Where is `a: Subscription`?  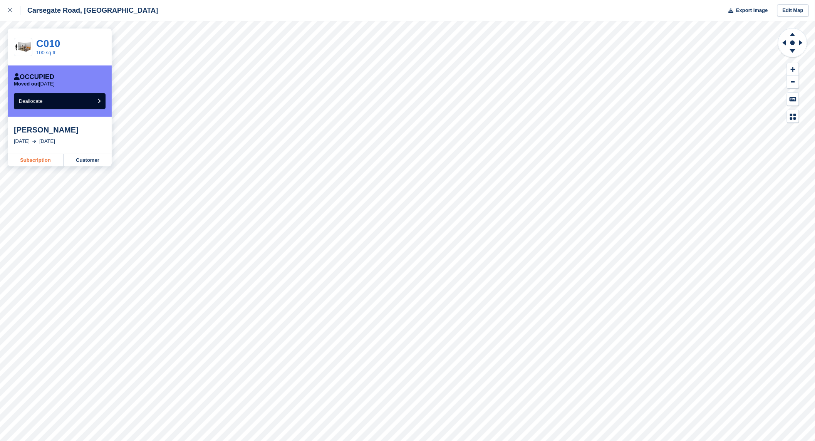 a: Subscription is located at coordinates (35, 160).